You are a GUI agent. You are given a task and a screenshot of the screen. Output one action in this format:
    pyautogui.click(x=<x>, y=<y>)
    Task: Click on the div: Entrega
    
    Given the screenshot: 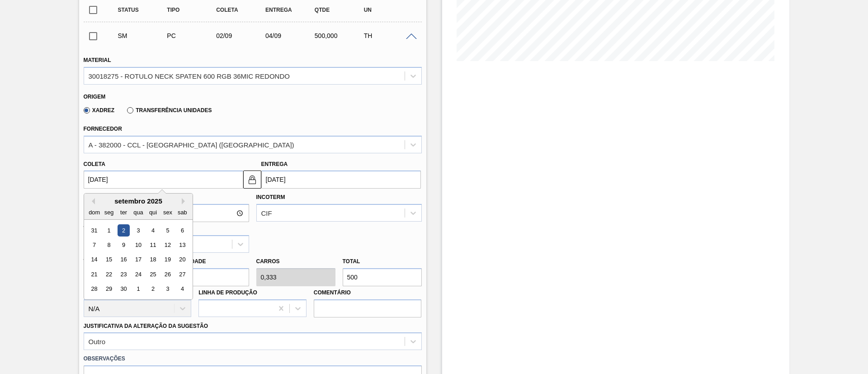 What is the action you would take?
    pyautogui.click(x=290, y=10)
    